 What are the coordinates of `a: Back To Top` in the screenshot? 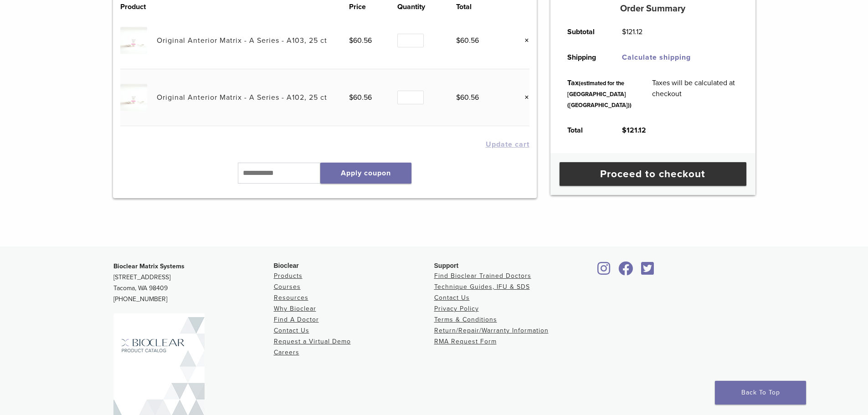 It's located at (761, 393).